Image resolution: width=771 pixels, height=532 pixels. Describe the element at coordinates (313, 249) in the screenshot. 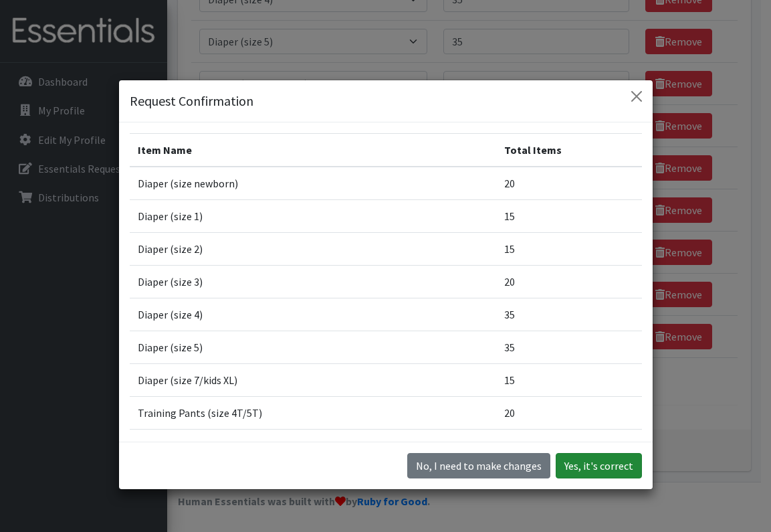

I see `td: Diaper (size 2)` at that location.